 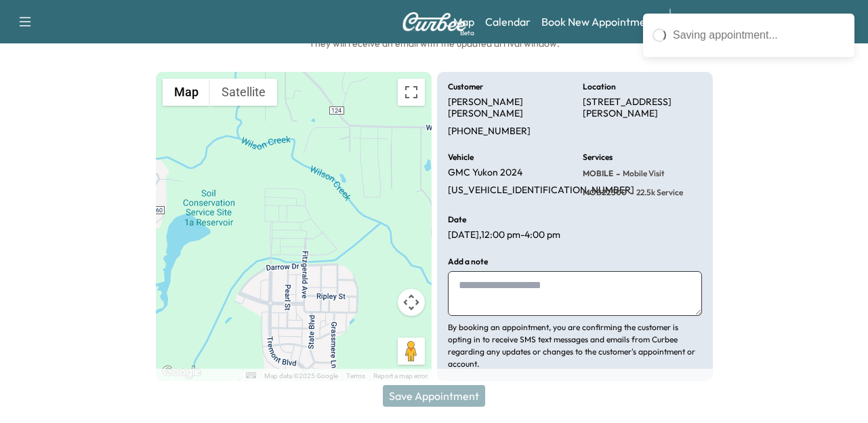 I want to click on span: MOB22500, so click(x=605, y=193).